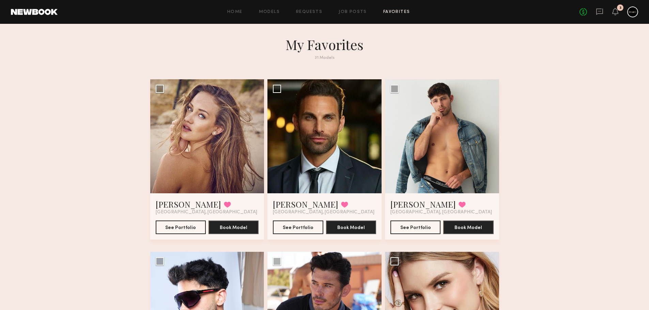  What do you see at coordinates (396, 12) in the screenshot?
I see `a: Favorites` at bounding box center [396, 12].